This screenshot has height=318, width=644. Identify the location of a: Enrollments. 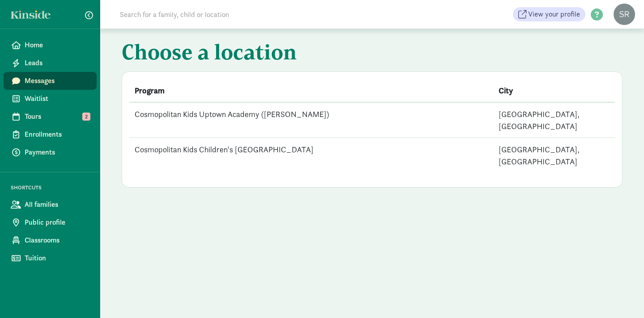
(50, 134).